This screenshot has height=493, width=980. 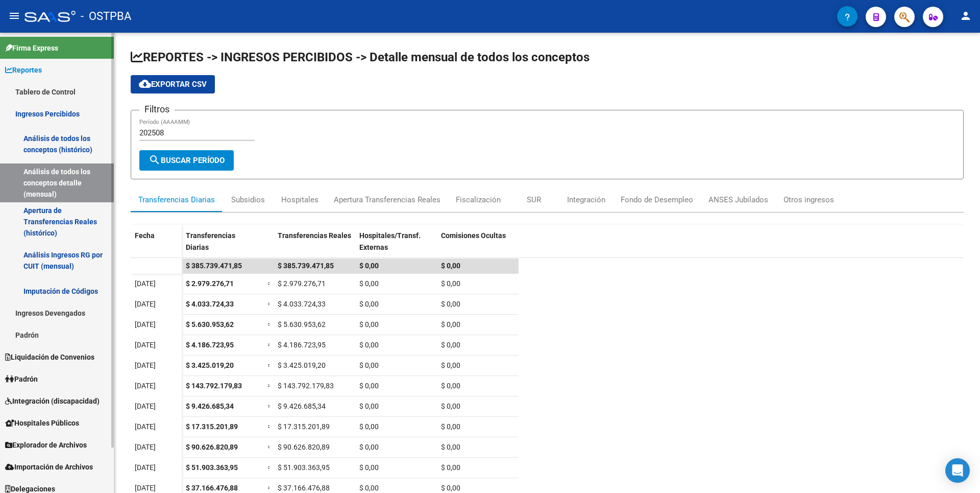 I want to click on span: Buscar Período, so click(x=186, y=160).